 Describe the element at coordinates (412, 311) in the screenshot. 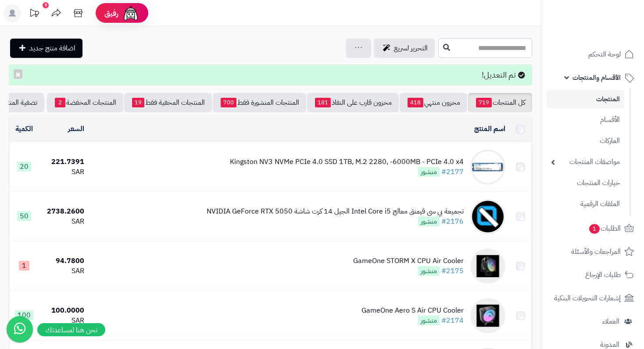

I see `div: GameOne Aero S Air CPU Cooler` at that location.